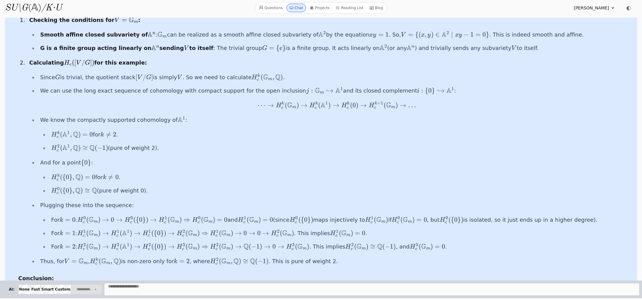  Describe the element at coordinates (335, 35) in the screenshot. I see `li: : can be realized as a smooth affine closed subvariety of by the equation . So, . This is indeed ...` at that location.